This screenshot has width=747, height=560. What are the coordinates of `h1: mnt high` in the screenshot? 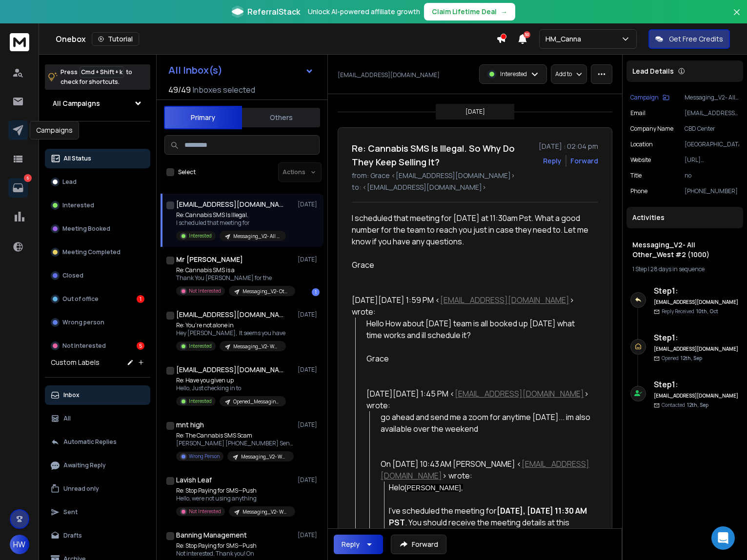 It's located at (190, 425).